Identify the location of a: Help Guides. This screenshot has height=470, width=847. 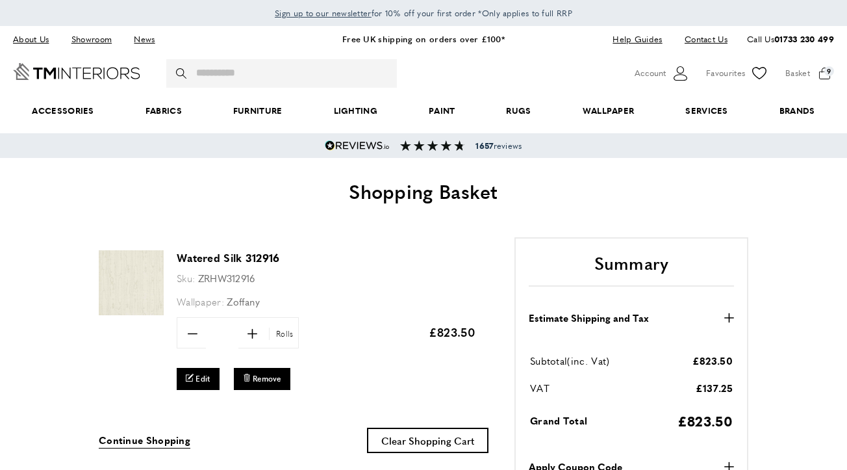
(638, 39).